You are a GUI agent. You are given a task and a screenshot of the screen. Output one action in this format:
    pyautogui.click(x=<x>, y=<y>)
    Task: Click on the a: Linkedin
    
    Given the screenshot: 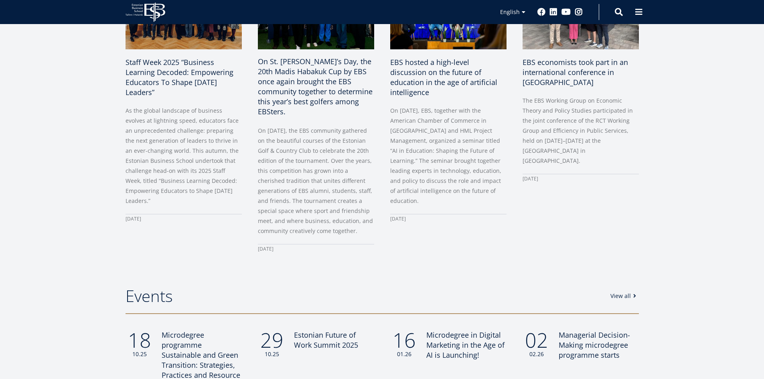 What is the action you would take?
    pyautogui.click(x=554, y=12)
    